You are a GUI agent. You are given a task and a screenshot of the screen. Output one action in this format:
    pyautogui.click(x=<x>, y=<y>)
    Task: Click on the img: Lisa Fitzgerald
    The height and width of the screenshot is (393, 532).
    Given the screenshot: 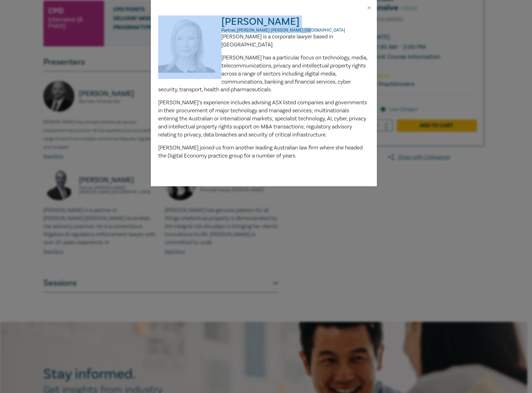 What is the action you would take?
    pyautogui.click(x=190, y=47)
    